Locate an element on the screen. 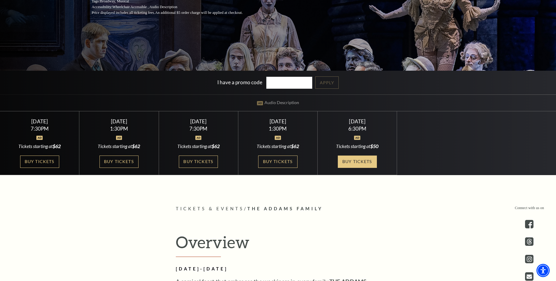 The width and height of the screenshot is (556, 281). span: $50 is located at coordinates (374, 146).